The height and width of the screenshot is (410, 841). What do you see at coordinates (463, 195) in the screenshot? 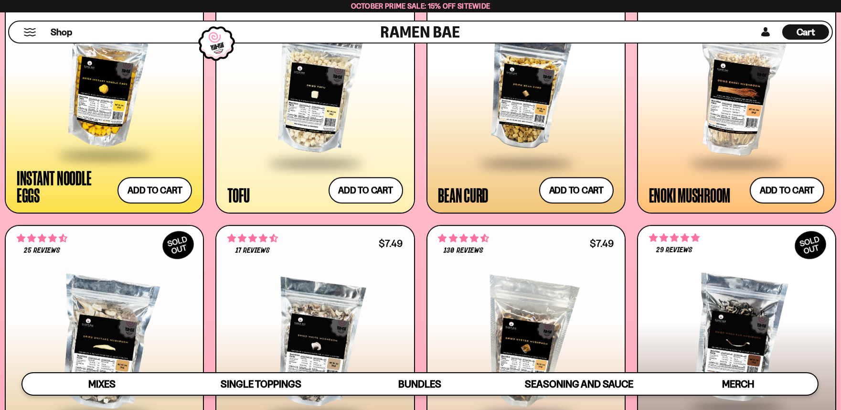
I see `div: Bean Curd` at bounding box center [463, 195].